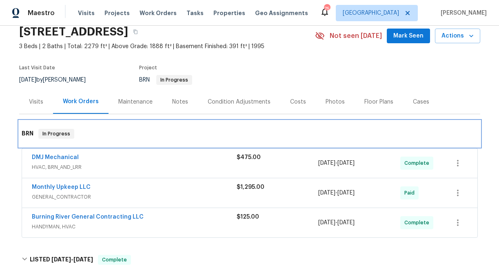 The width and height of the screenshot is (499, 270). I want to click on span: Geo Assignments, so click(282, 13).